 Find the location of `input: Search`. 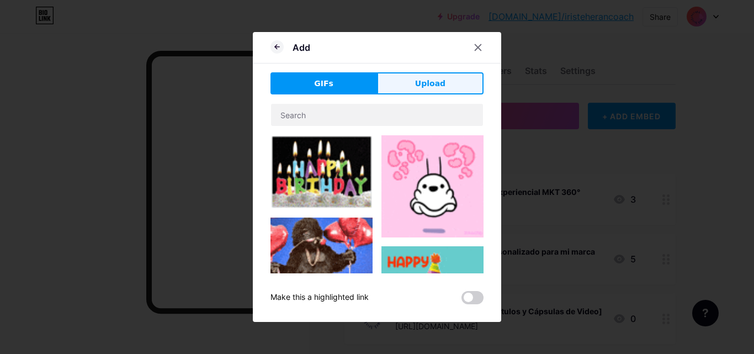

input: Search is located at coordinates (377, 115).